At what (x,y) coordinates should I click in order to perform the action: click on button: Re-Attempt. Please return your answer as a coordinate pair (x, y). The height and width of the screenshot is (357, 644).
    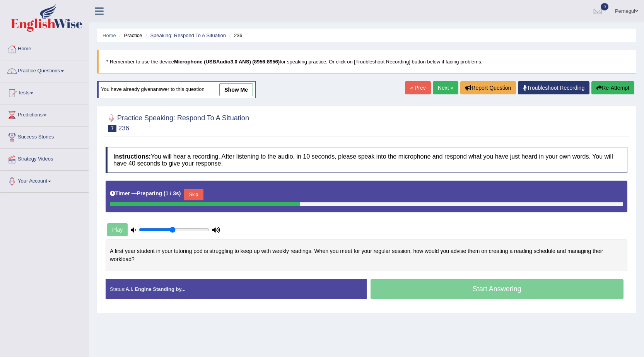
    Looking at the image, I should click on (613, 88).